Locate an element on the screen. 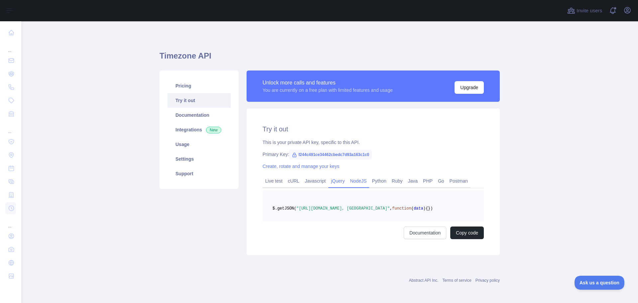 The height and width of the screenshot is (303, 638). a: Abstract API Inc. is located at coordinates (424, 280).